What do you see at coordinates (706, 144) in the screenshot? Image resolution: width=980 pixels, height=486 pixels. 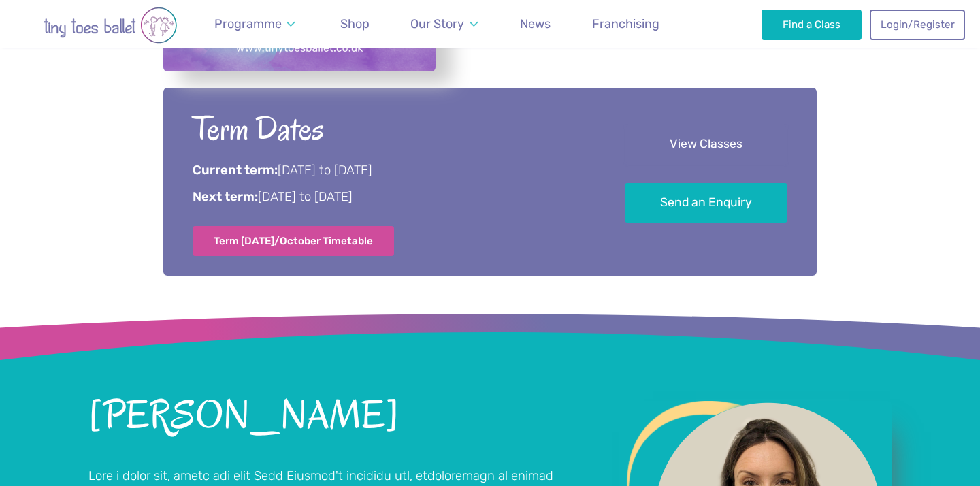 I see `a: View Classes` at bounding box center [706, 144].